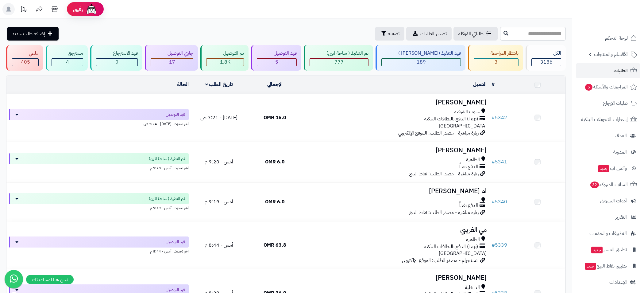  I want to click on span: السلات المتروكة, so click(609, 185).